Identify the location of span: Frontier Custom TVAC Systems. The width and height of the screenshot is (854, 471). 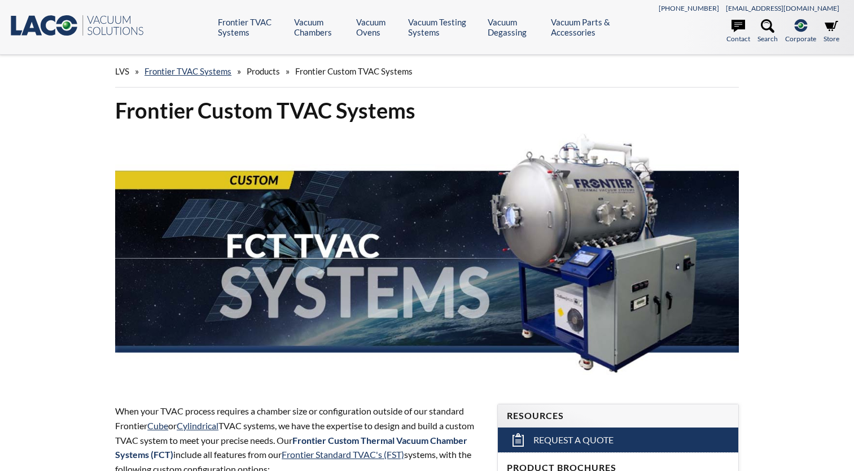
(354, 71).